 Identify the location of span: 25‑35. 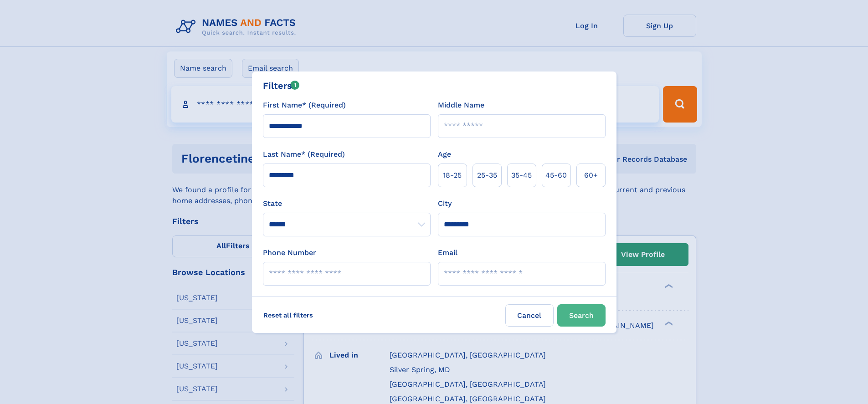
(486, 175).